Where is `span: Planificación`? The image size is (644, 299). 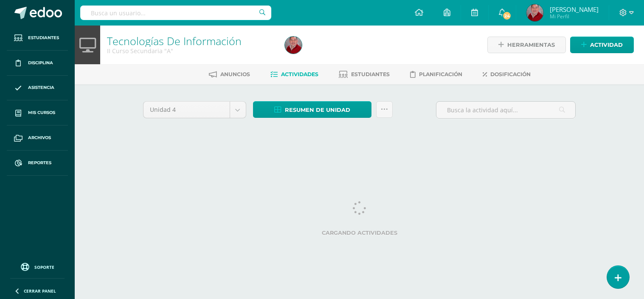 span: Planificación is located at coordinates (441, 74).